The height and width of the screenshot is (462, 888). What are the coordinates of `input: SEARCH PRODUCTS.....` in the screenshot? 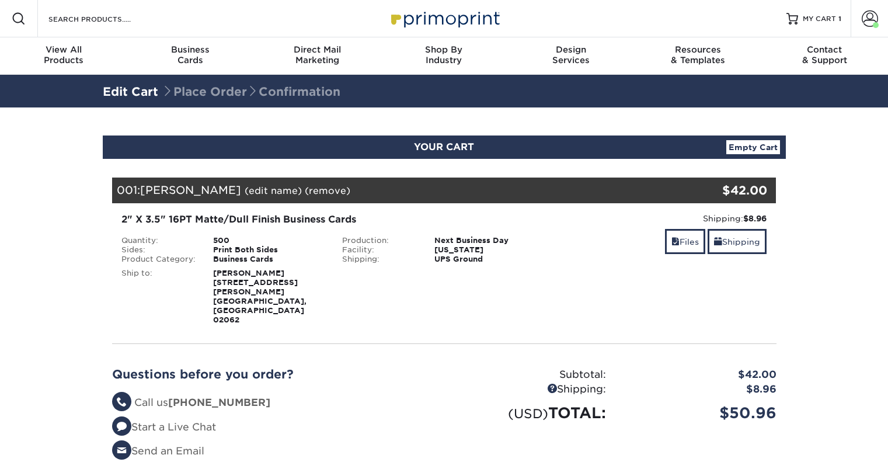 It's located at (104, 19).